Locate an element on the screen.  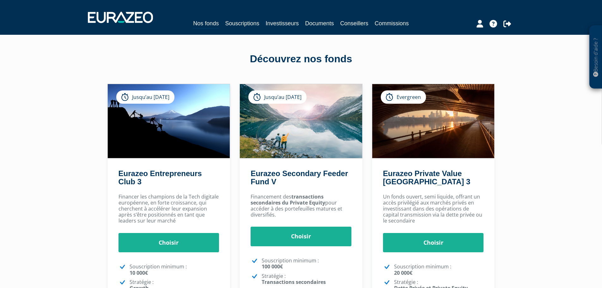
p: Stratégie : is located at coordinates (306, 279).